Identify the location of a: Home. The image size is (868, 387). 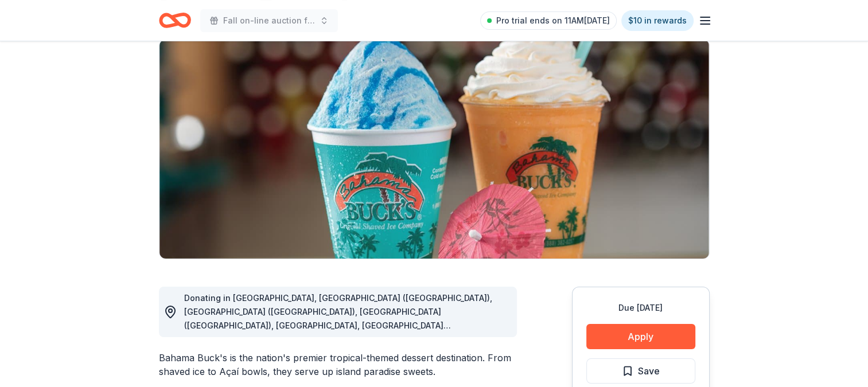
(175, 20).